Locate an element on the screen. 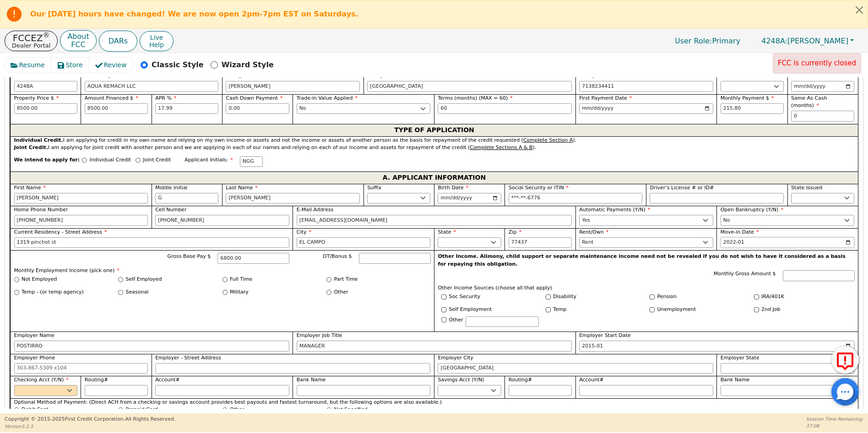 Image resolution: width=868 pixels, height=433 pixels. p: Individual Credit is located at coordinates (111, 161).